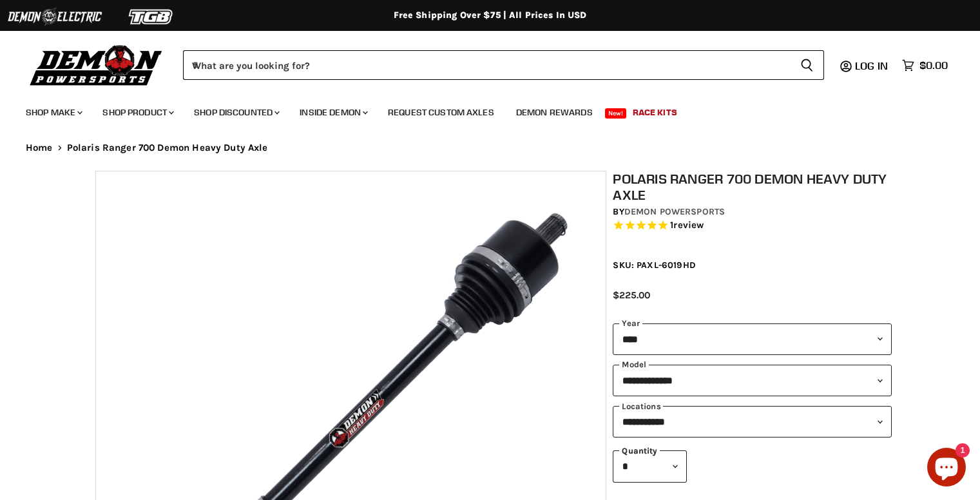  I want to click on select: Quantity, so click(650, 466).